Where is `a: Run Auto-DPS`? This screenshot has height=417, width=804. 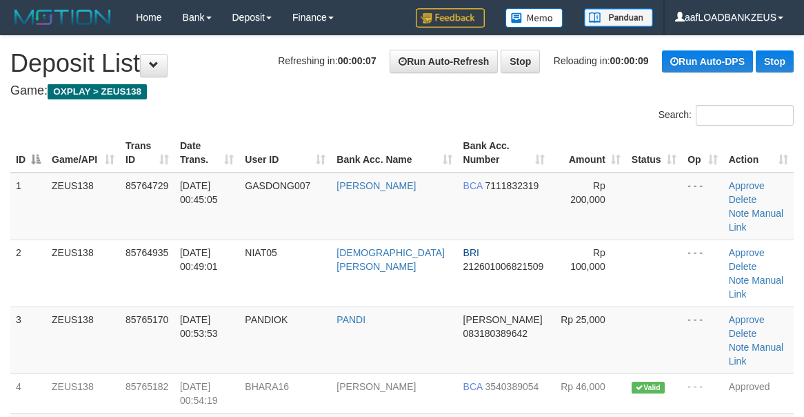 a: Run Auto-DPS is located at coordinates (708, 61).